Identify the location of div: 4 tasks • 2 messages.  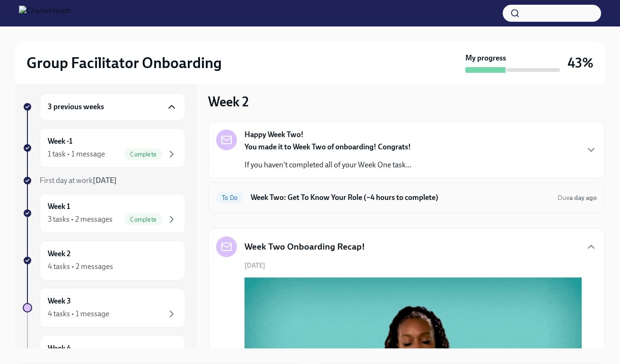
(80, 267).